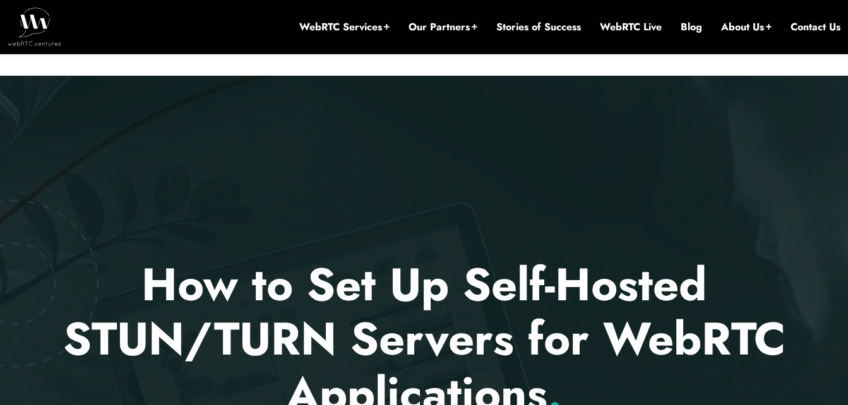 The image size is (848, 405). Describe the element at coordinates (34, 27) in the screenshot. I see `img: WebRTC.ventures` at that location.